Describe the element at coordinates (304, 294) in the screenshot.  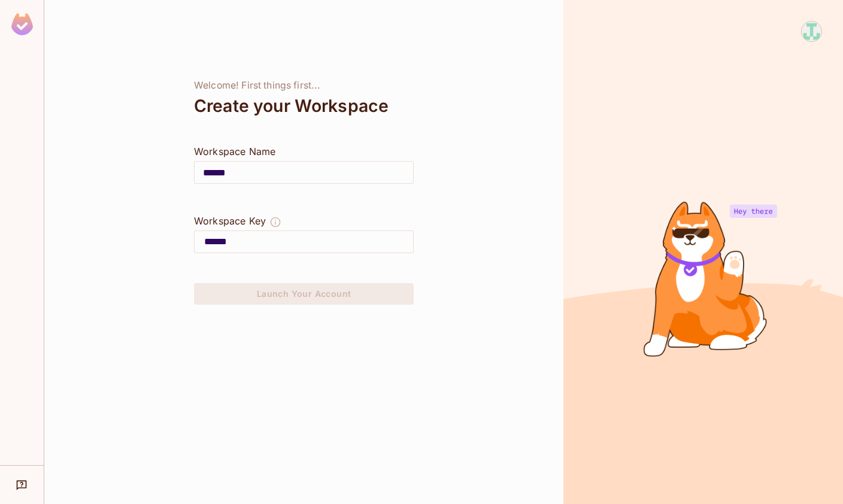
I see `button: Launch Your Account` at that location.